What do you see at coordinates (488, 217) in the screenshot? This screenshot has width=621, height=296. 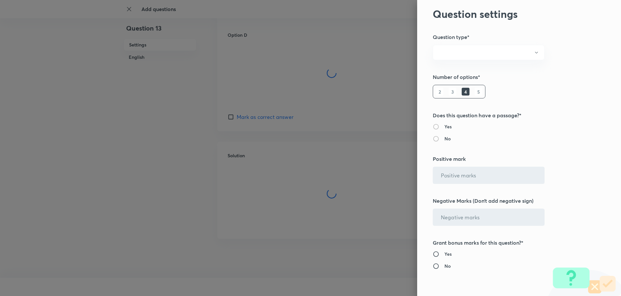 I see `input: Negative marks` at bounding box center [488, 217].